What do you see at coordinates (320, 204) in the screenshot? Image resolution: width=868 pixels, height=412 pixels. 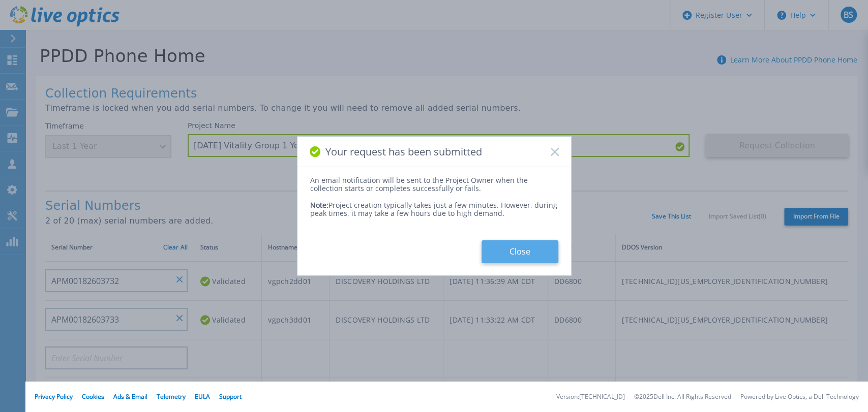 I see `span: Note:` at bounding box center [320, 204].